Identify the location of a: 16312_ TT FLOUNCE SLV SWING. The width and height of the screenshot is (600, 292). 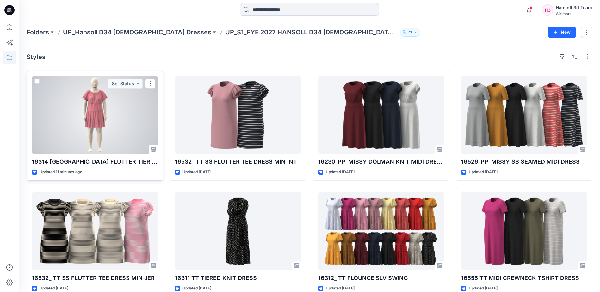
(381, 231).